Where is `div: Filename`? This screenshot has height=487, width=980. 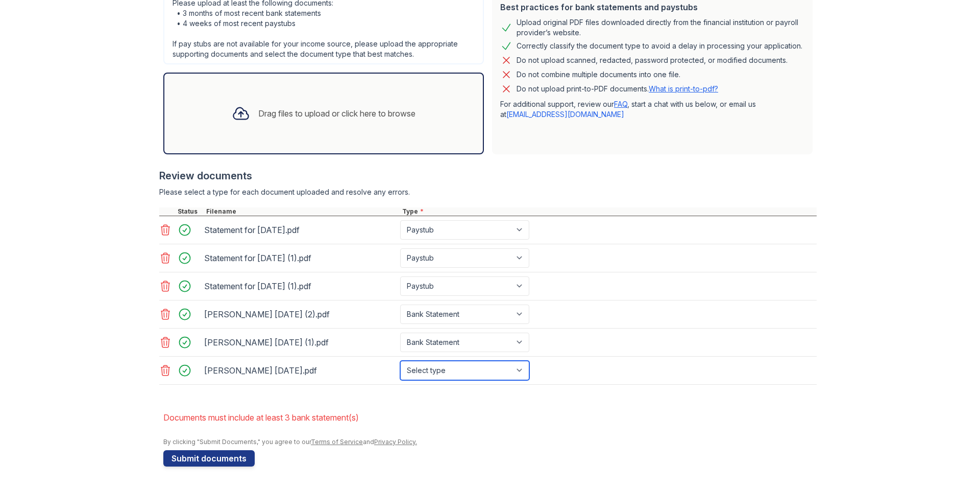 div: Filename is located at coordinates (303, 211).